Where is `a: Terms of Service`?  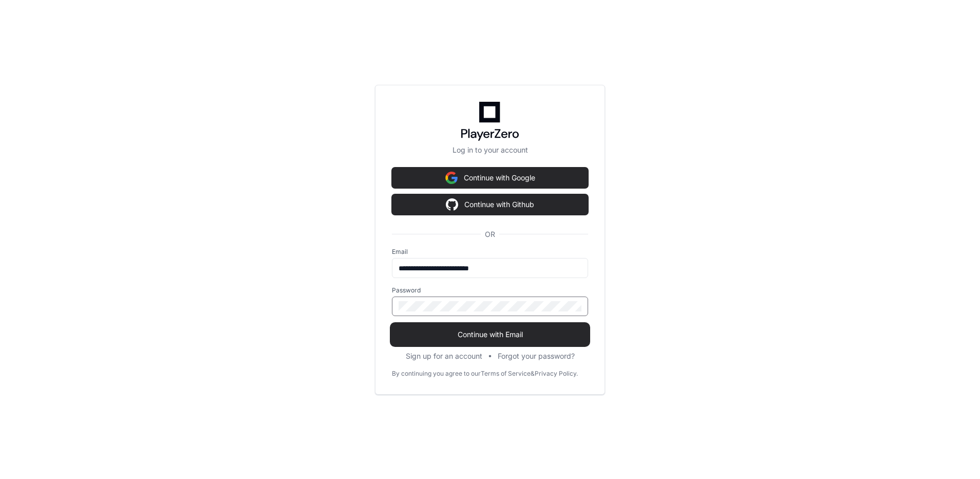
a: Terms of Service is located at coordinates (506, 374).